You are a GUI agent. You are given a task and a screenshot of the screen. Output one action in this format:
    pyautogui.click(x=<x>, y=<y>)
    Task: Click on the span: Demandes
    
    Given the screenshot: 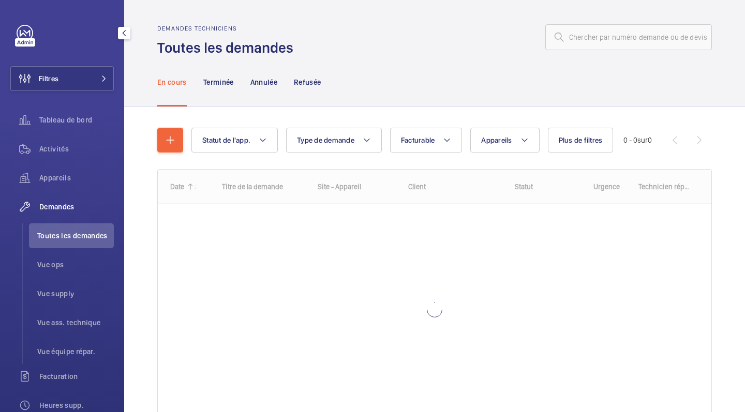 What is the action you would take?
    pyautogui.click(x=77, y=207)
    